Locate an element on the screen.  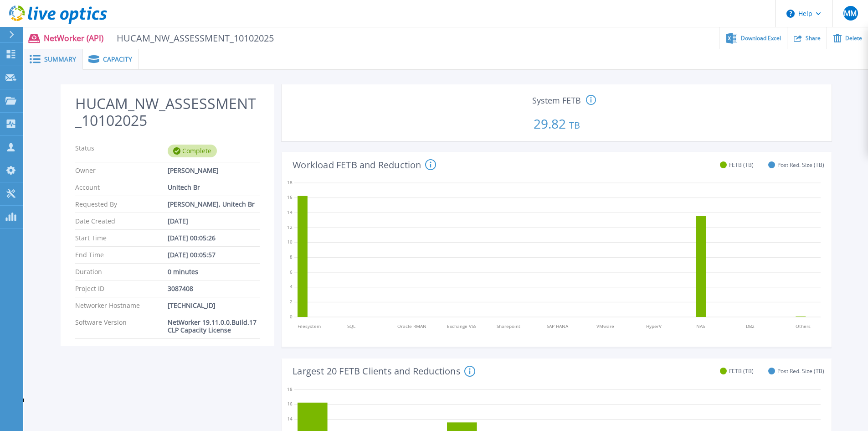
text: 10 is located at coordinates (290, 242).